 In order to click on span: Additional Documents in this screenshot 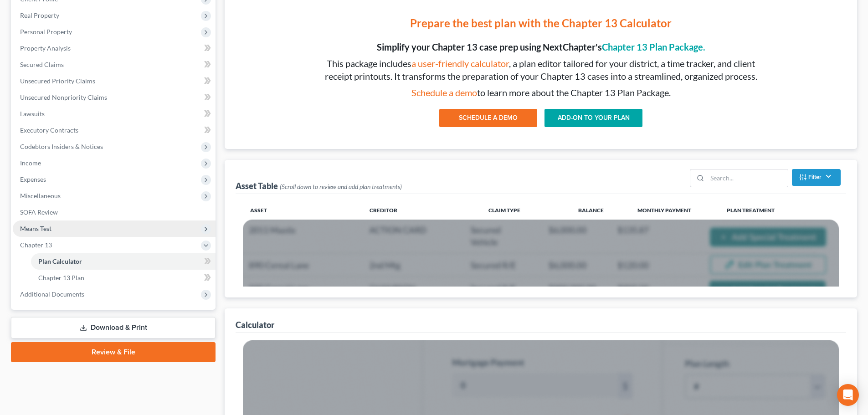, I will do `click(52, 294)`.